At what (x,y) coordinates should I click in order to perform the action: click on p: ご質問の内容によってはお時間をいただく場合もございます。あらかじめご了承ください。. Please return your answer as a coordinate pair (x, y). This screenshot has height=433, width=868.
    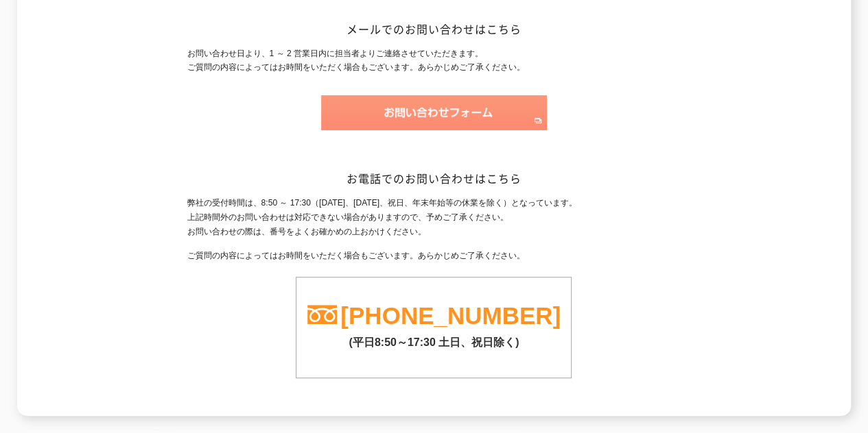
    Looking at the image, I should click on (433, 256).